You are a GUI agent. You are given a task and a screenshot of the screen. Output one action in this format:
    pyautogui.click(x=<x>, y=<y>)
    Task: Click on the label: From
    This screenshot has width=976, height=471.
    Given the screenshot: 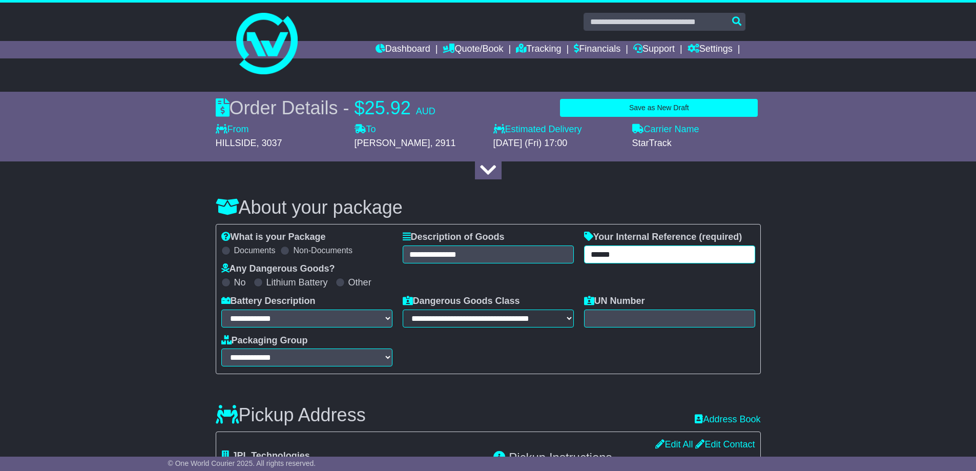 What is the action you would take?
    pyautogui.click(x=232, y=130)
    